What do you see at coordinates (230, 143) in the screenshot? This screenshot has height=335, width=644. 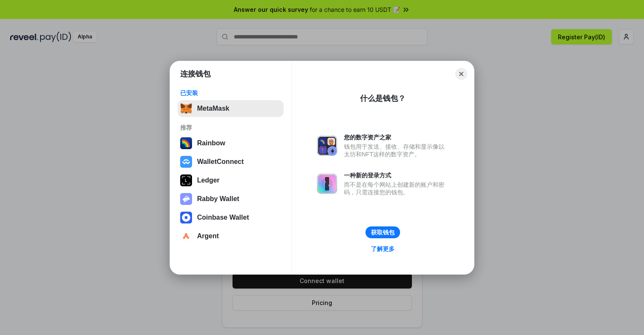 I see `button: Rainbow` at bounding box center [230, 143].